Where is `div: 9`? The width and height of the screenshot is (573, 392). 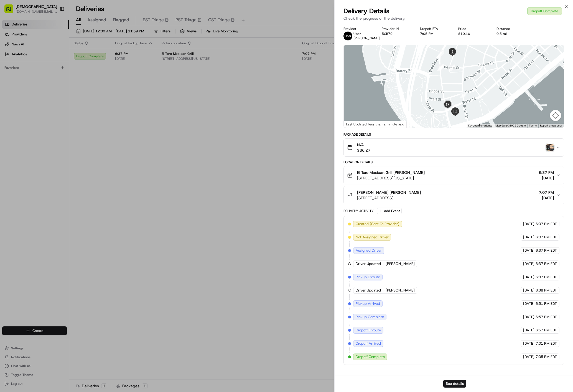 div: 9 is located at coordinates (441, 53).